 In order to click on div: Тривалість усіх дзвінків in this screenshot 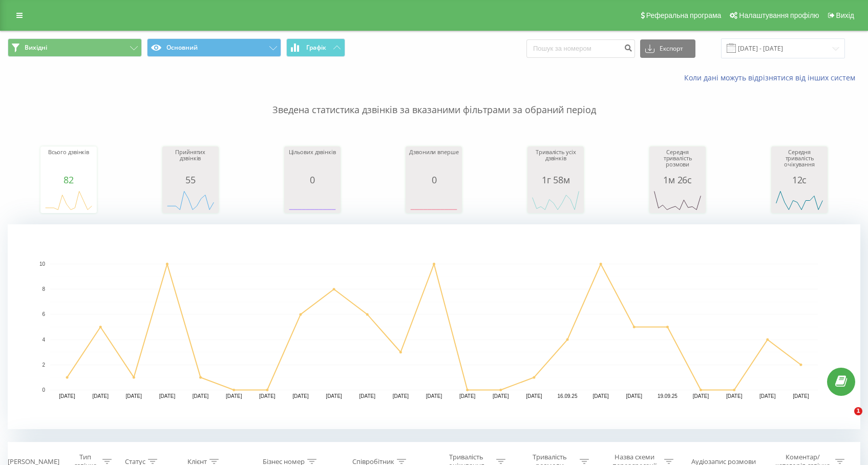, I will do `click(555, 162)`.